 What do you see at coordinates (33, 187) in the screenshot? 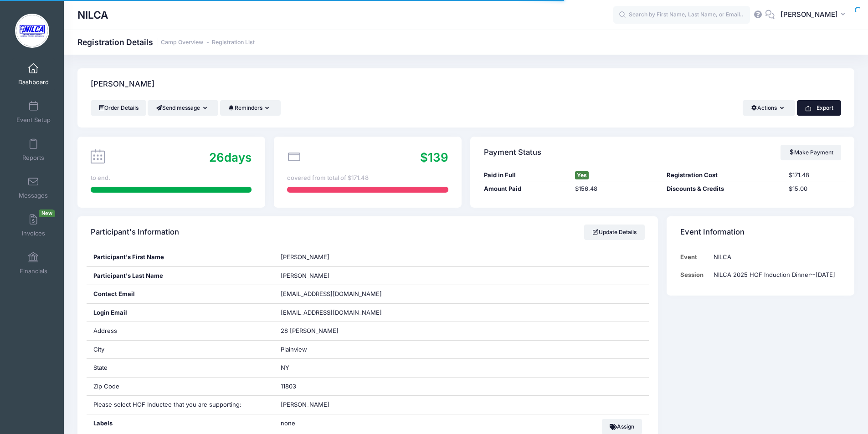
I see `a: Messages` at bounding box center [33, 187].